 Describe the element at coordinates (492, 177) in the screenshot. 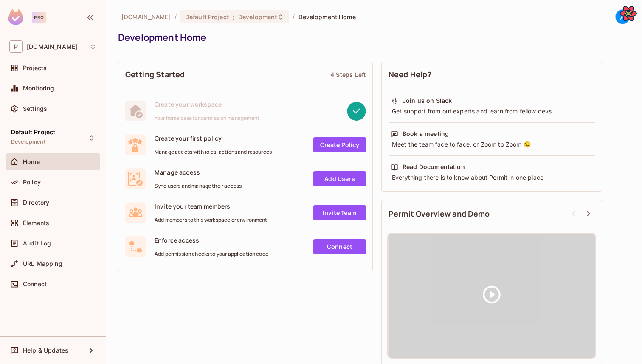

I see `div: Everything there is to know about Permit in one place` at that location.